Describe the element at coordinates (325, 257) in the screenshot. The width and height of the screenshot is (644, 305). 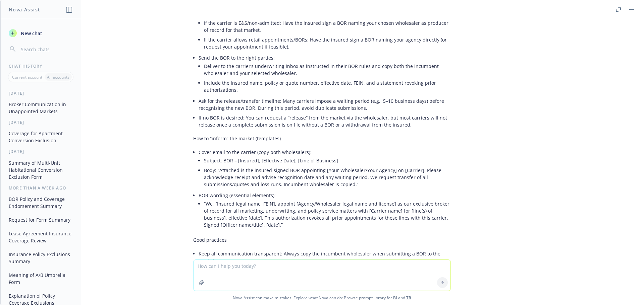
I see `li: Keep all communication transparent: Always copy the incumbent wholesaler when submitting a BOR to...` at that location.